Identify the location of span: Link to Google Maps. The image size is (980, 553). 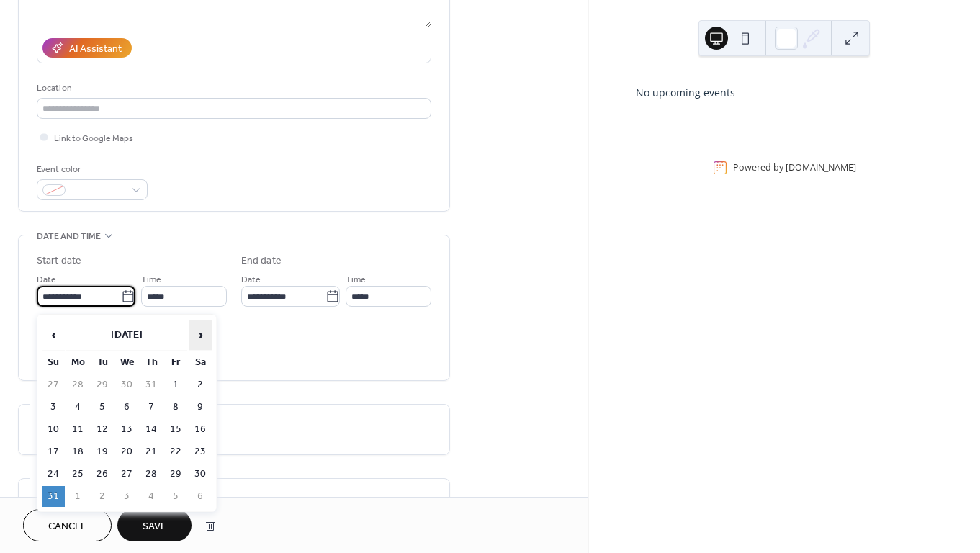
(93, 138).